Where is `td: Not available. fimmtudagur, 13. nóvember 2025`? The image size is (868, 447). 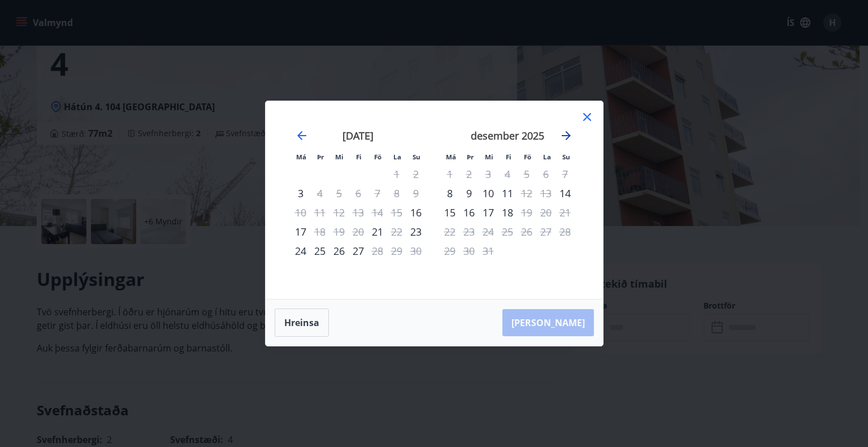 td: Not available. fimmtudagur, 13. nóvember 2025 is located at coordinates (358, 212).